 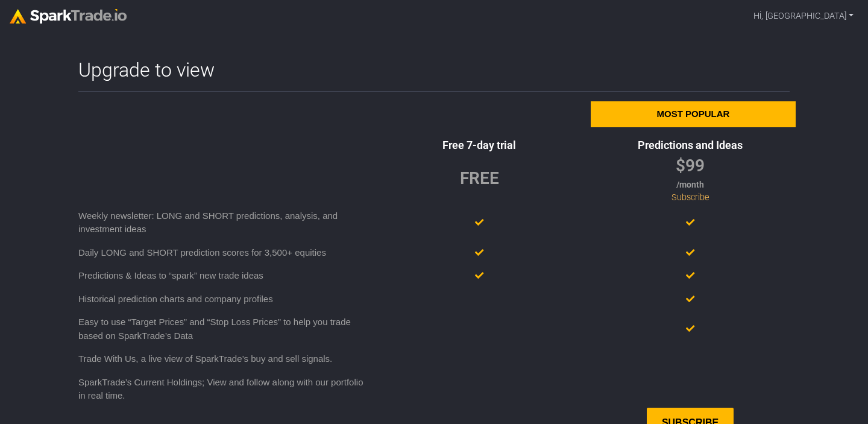 I want to click on div: Free 7-day trial, so click(x=479, y=145).